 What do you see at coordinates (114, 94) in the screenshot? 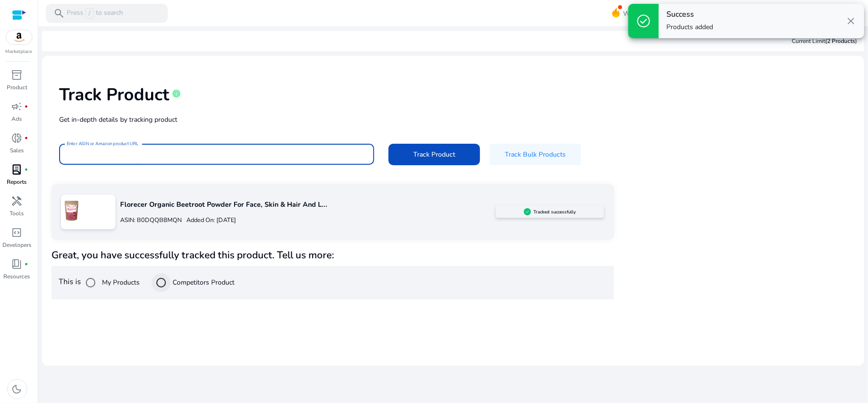
I see `h1: Track Product` at bounding box center [114, 94].